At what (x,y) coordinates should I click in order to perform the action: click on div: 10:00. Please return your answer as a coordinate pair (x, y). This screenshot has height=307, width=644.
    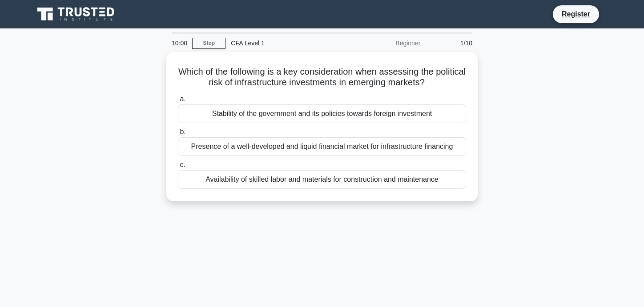
    Looking at the image, I should click on (179, 43).